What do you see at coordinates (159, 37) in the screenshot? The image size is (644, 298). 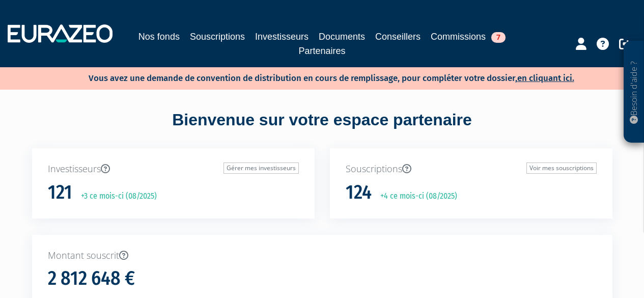 I see `a: Nos fonds` at bounding box center [159, 37].